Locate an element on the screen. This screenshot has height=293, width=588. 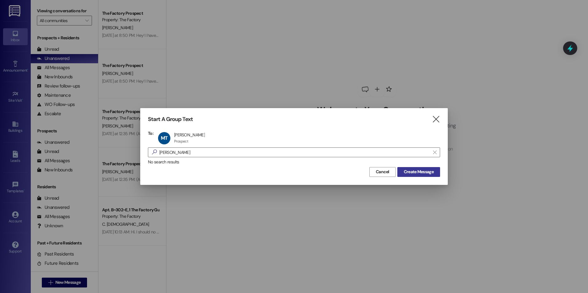
button: Cancel is located at coordinates (382, 172).